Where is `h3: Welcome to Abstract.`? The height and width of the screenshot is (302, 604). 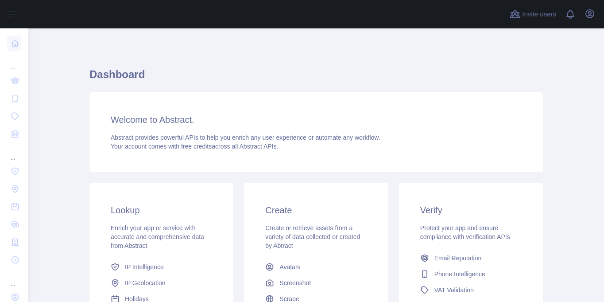 h3: Welcome to Abstract. is located at coordinates (316, 120).